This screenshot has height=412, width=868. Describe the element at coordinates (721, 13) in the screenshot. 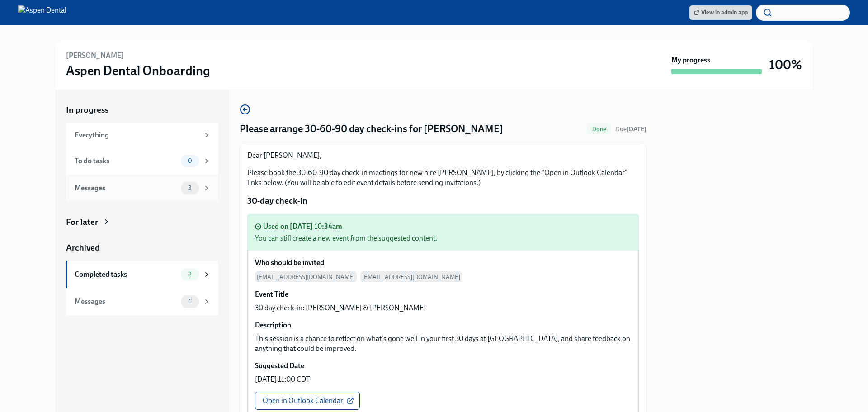

I see `span: View in admin app` at that location.